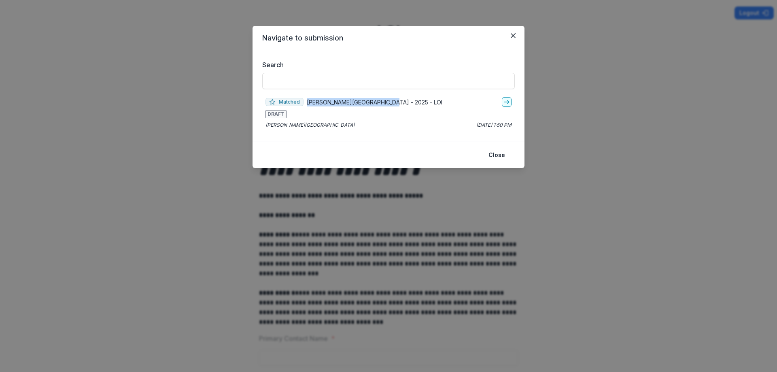  What do you see at coordinates (507, 102) in the screenshot?
I see `a: go-to` at bounding box center [507, 102].